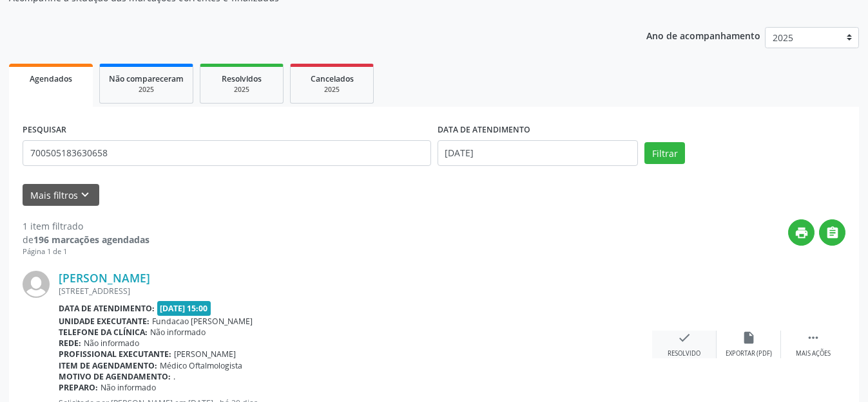 This screenshot has height=402, width=868. Describe the element at coordinates (801, 233) in the screenshot. I see `i: print` at that location.